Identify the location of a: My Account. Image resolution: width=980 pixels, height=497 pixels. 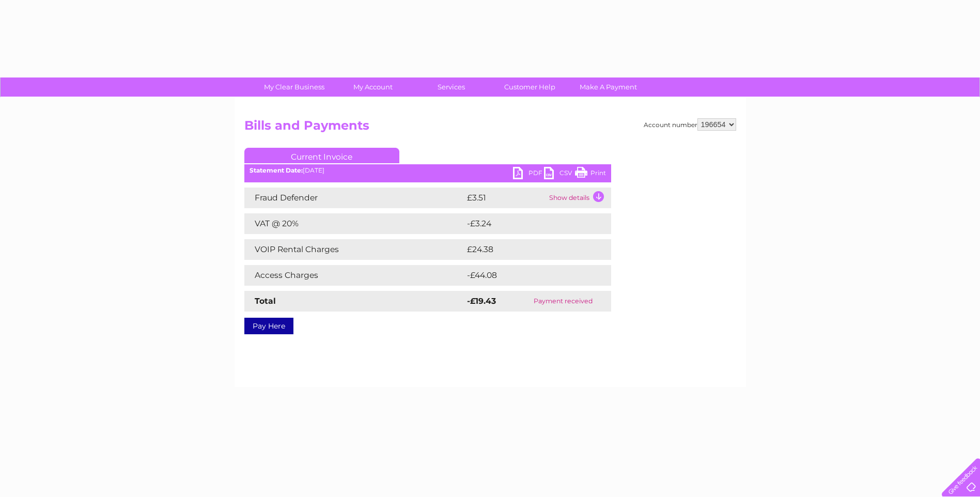
(373, 87).